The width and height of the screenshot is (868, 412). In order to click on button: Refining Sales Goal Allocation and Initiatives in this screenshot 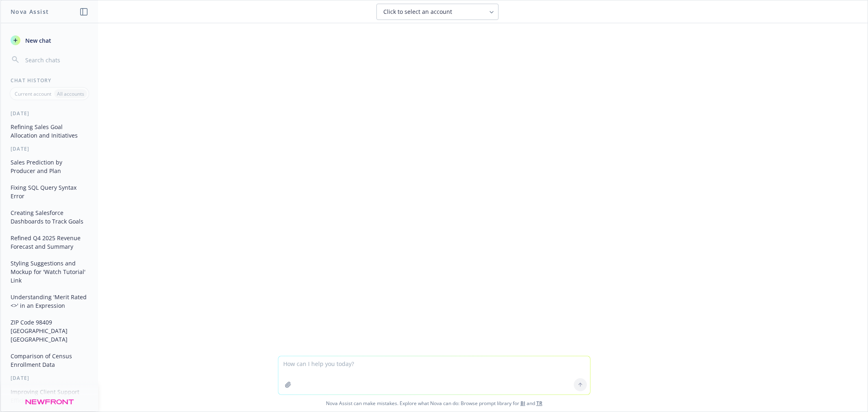, I will do `click(49, 131)`.